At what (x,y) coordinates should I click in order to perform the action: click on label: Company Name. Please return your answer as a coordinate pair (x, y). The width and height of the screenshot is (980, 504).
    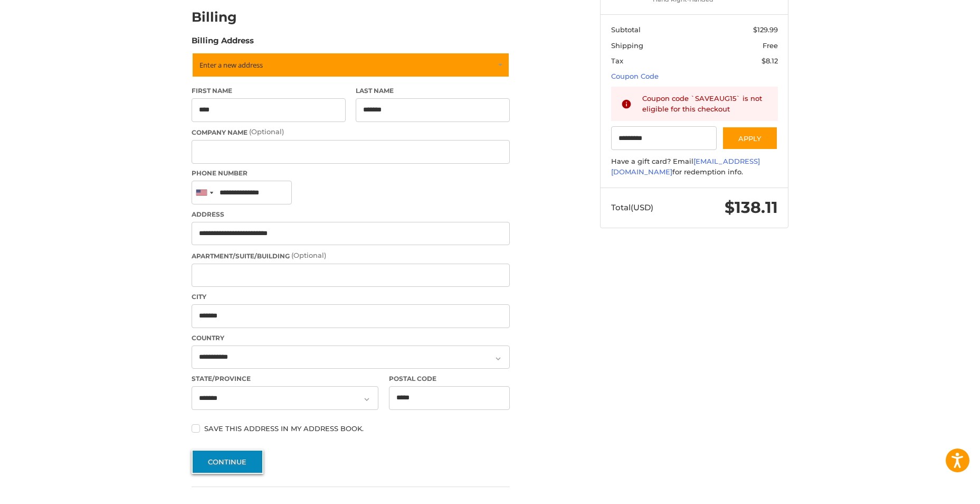
    Looking at the image, I should click on (350, 132).